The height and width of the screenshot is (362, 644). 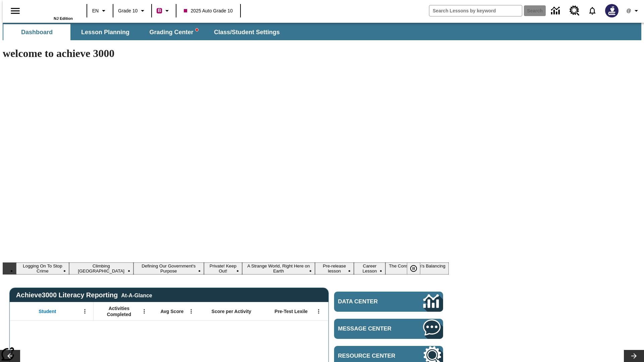 What do you see at coordinates (137, 295) in the screenshot?
I see `div: At-A-Glance` at bounding box center [137, 295].